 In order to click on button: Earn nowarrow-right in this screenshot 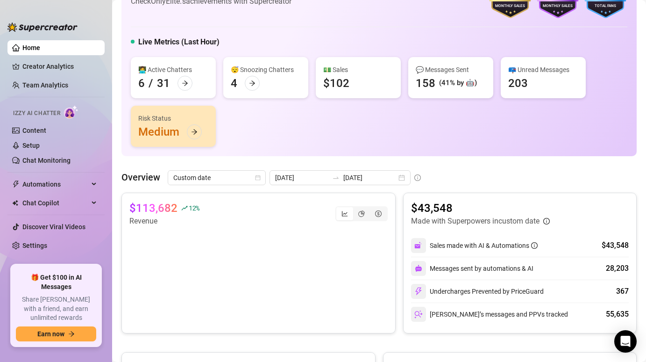, I will do `click(56, 334)`.